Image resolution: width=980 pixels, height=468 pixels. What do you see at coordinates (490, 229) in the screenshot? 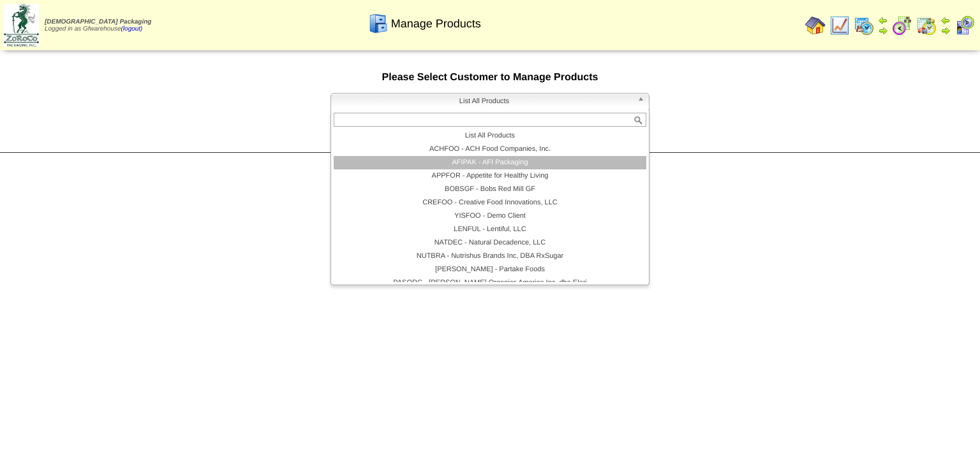
I see `li: LENFUL - Lentiful, LLC` at bounding box center [490, 229].